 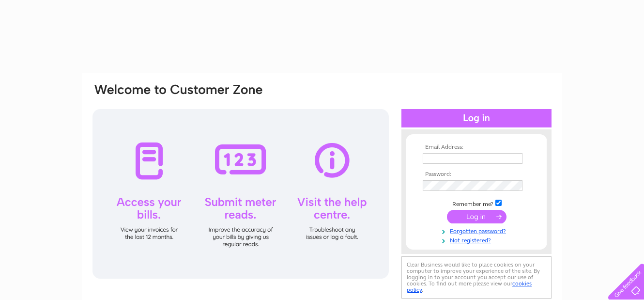 I want to click on input: Submit, so click(x=476, y=217).